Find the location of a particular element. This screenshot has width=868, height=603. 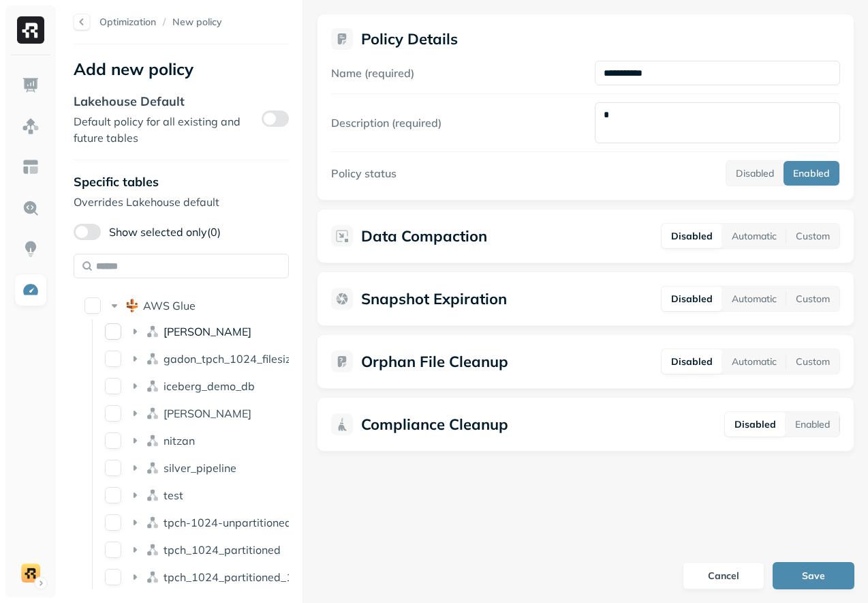

p: dean is located at coordinates (207, 332).